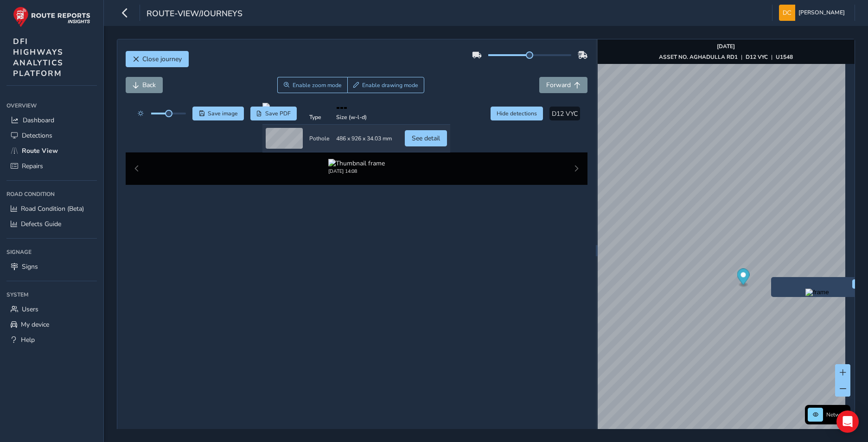 Image resolution: width=868 pixels, height=442 pixels. What do you see at coordinates (51, 309) in the screenshot?
I see `a: Users` at bounding box center [51, 309].